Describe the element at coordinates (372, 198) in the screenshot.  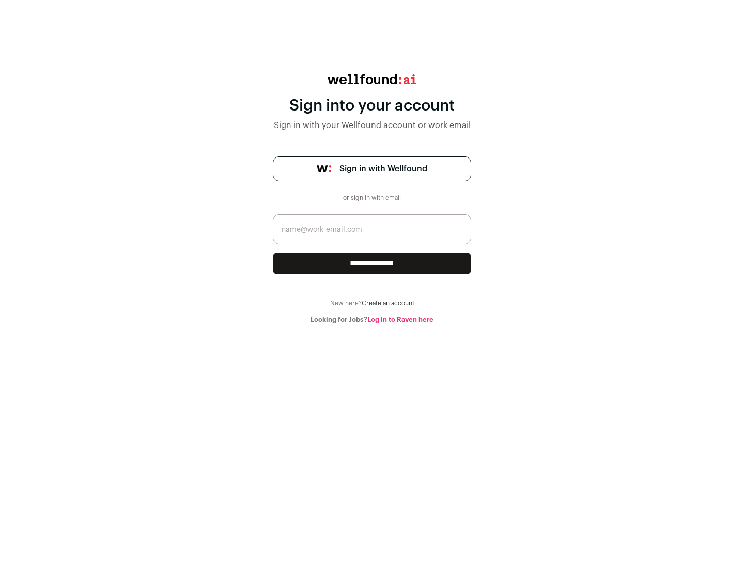
I see `div: or sign in with email` at that location.